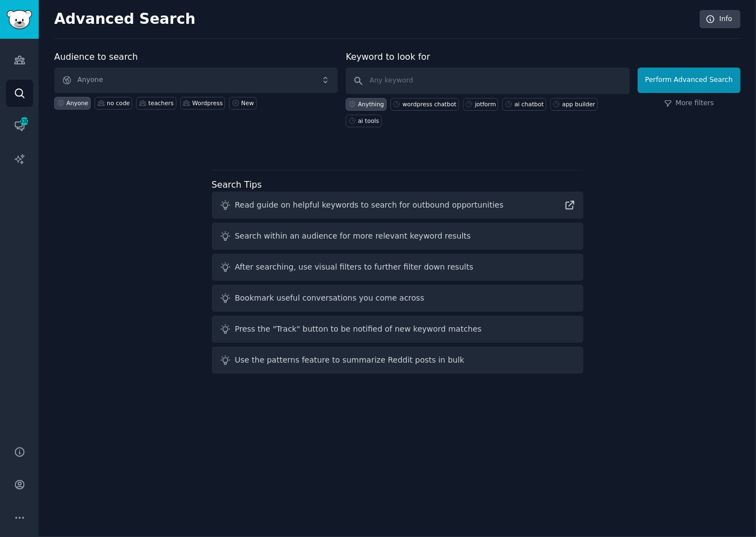  Describe the element at coordinates (161, 103) in the screenshot. I see `div: teachers` at that location.